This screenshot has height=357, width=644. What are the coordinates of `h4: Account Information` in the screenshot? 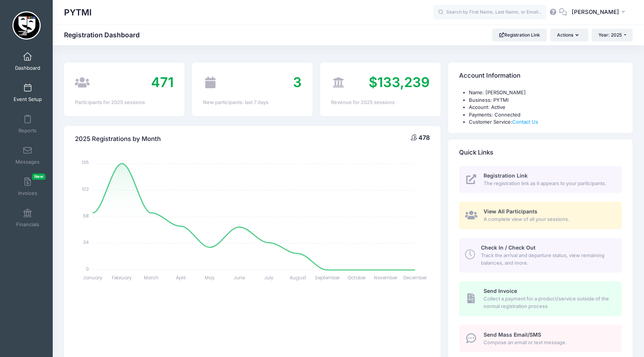 It's located at (489, 76).